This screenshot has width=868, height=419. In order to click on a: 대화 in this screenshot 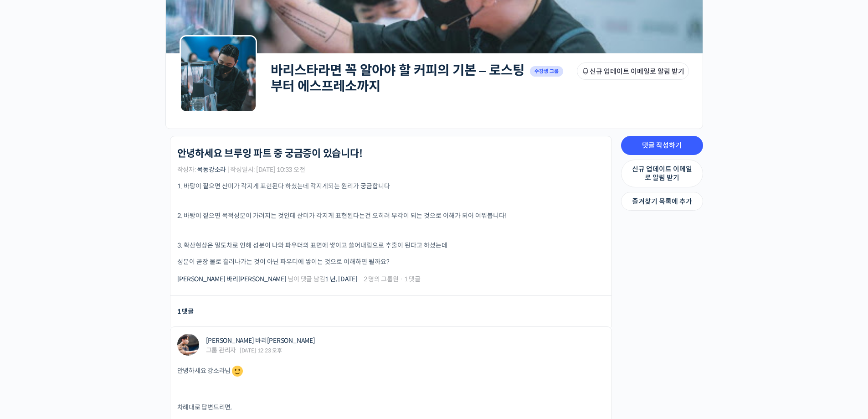, I will do `click(89, 300)`.